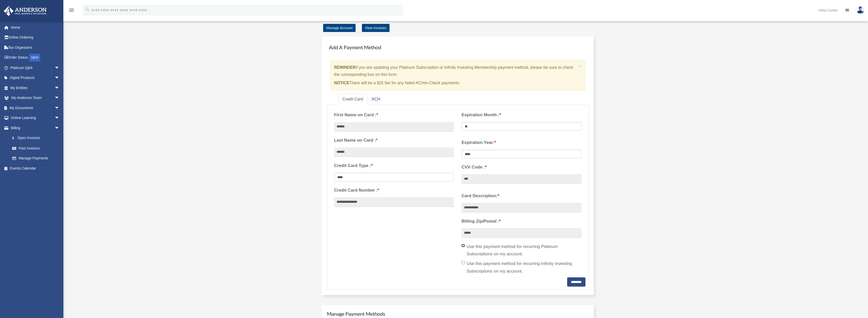 Image resolution: width=868 pixels, height=318 pixels. I want to click on a: Order StatusNEW, so click(35, 58).